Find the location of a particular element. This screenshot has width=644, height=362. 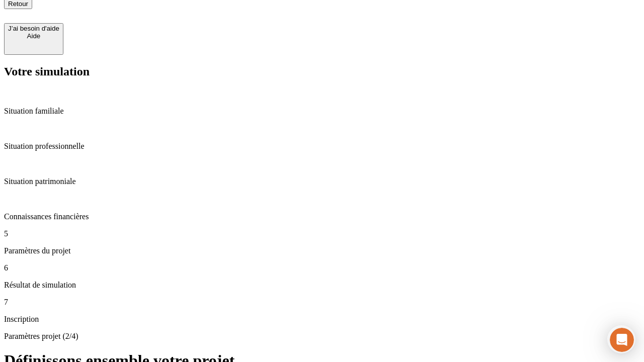

p: Situation patrimoniale is located at coordinates (322, 182).